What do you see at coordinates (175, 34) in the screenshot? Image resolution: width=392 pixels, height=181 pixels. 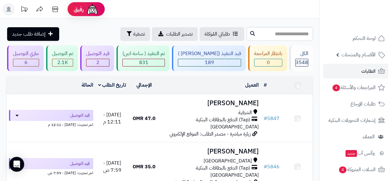 I see `a: تصدير الطلبات` at bounding box center [175, 34].